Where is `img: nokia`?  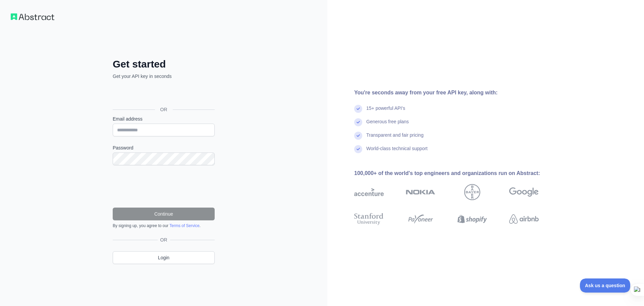
img: nokia is located at coordinates (420, 192).